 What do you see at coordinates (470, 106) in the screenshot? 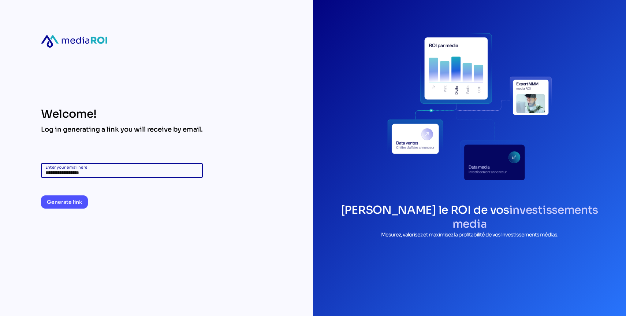
I see `div: login` at bounding box center [470, 106].